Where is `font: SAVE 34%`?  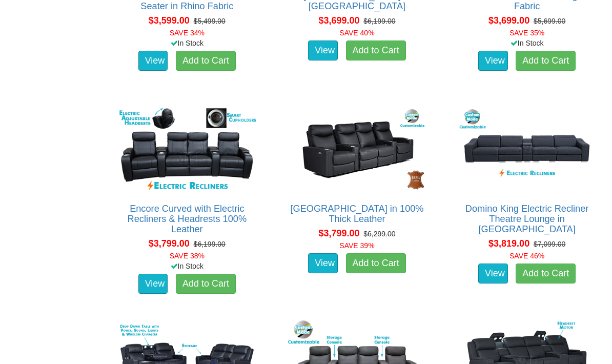
font: SAVE 34% is located at coordinates (187, 32).